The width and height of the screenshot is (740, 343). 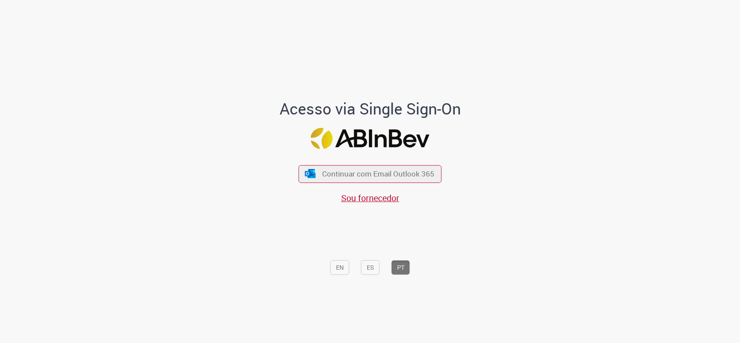 What do you see at coordinates (370, 268) in the screenshot?
I see `button: ES` at bounding box center [370, 268].